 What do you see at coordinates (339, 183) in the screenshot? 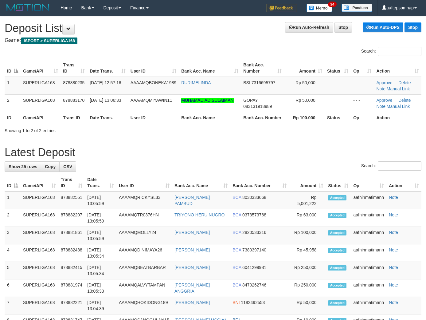
I see `th: Status: activate to sort column ascending` at bounding box center [339, 183].